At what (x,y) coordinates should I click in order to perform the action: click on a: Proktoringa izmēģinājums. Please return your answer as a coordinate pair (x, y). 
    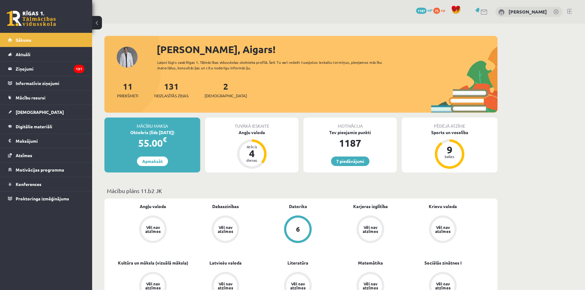
    Looking at the image, I should click on (46, 199).